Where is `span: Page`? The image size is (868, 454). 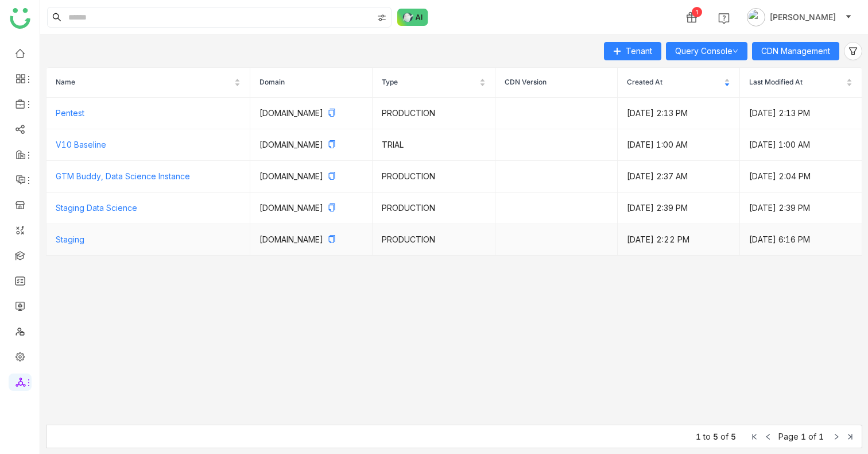 span: Page is located at coordinates (788, 436).